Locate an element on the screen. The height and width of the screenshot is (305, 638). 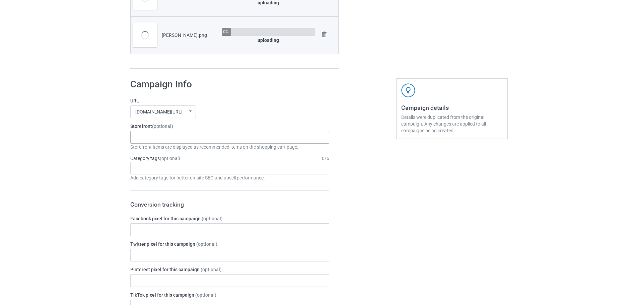
h3: Campaign details is located at coordinates (452, 108).